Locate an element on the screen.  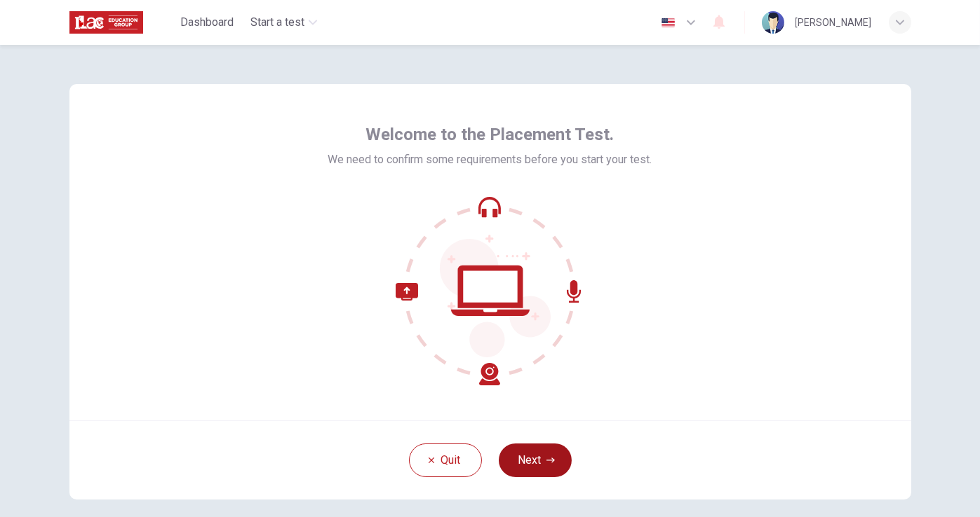
img: ILAC logo is located at coordinates (106, 23).